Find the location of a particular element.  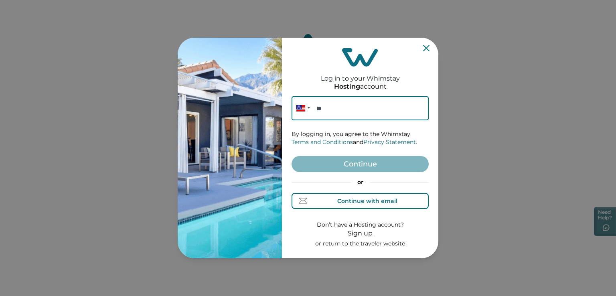

button: Continue with email is located at coordinates (360, 201).